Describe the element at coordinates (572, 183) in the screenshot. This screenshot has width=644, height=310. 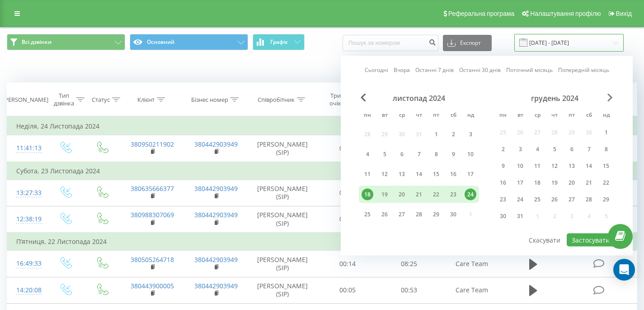
I see `div: пт 20 груд 2024 р.` at that location.